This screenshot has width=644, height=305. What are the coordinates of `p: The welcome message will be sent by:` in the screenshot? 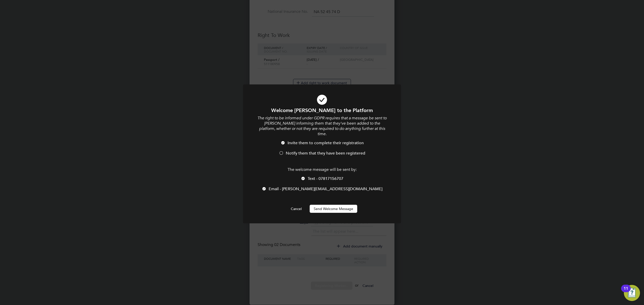 It's located at (322, 170).